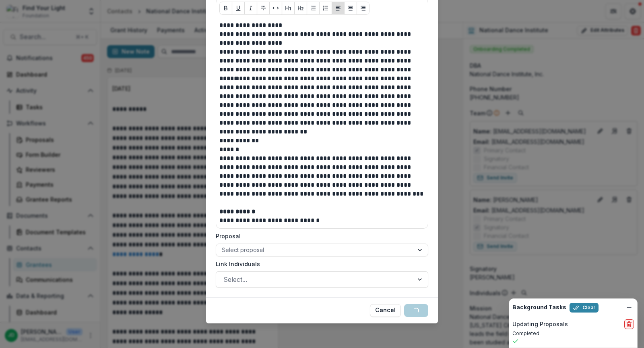 This screenshot has height=348, width=644. I want to click on button: Bold, so click(226, 8).